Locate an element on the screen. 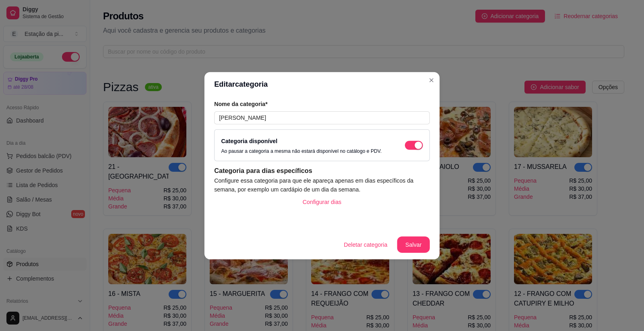 The image size is (644, 331). button: Configurar dias is located at coordinates (322, 202).